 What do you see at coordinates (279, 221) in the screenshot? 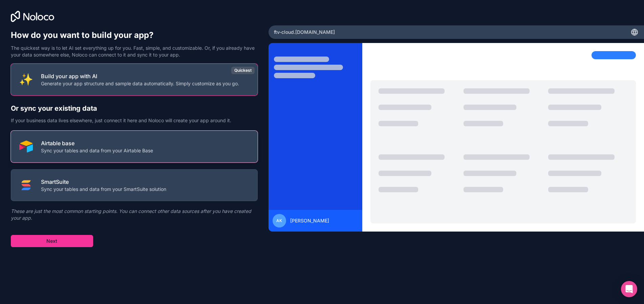
I see `span: AK` at bounding box center [279, 221].